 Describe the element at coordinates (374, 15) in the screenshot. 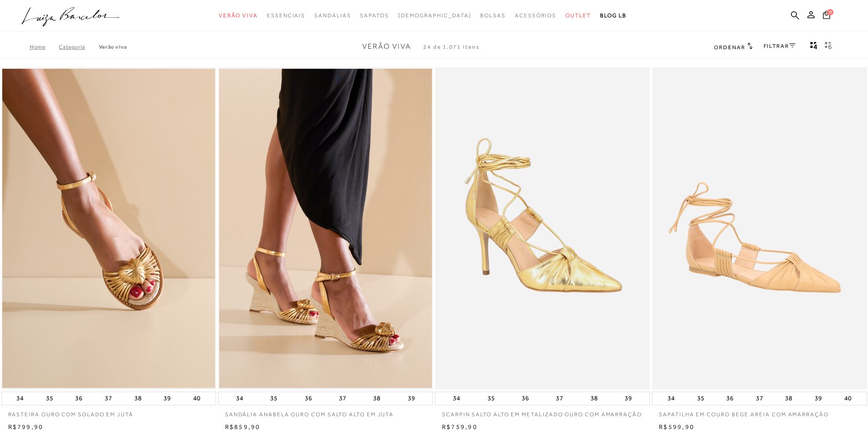

I see `span: Sapatos` at that location.